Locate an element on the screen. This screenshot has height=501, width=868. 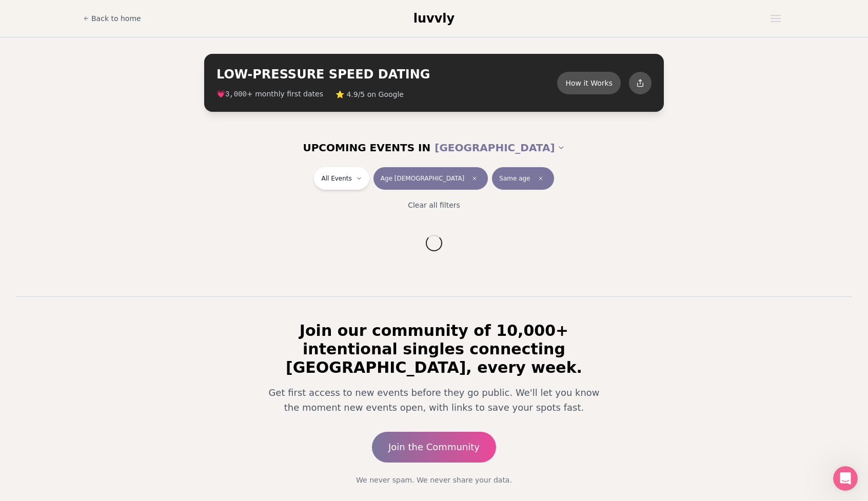
span: 3,000 is located at coordinates (236, 94).